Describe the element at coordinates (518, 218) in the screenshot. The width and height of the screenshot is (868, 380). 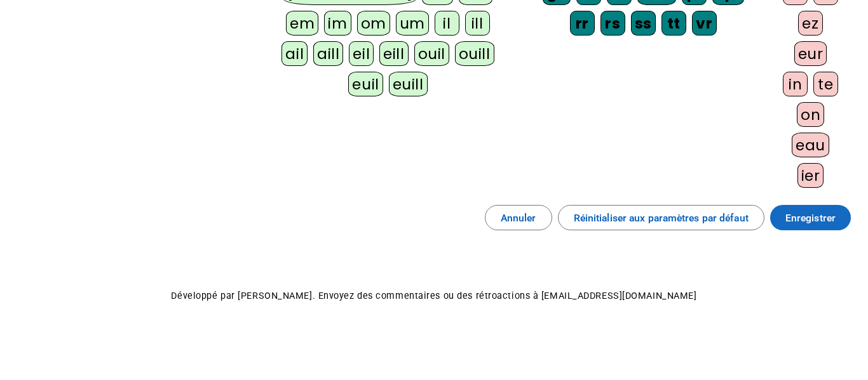
I see `span: Annuler` at that location.